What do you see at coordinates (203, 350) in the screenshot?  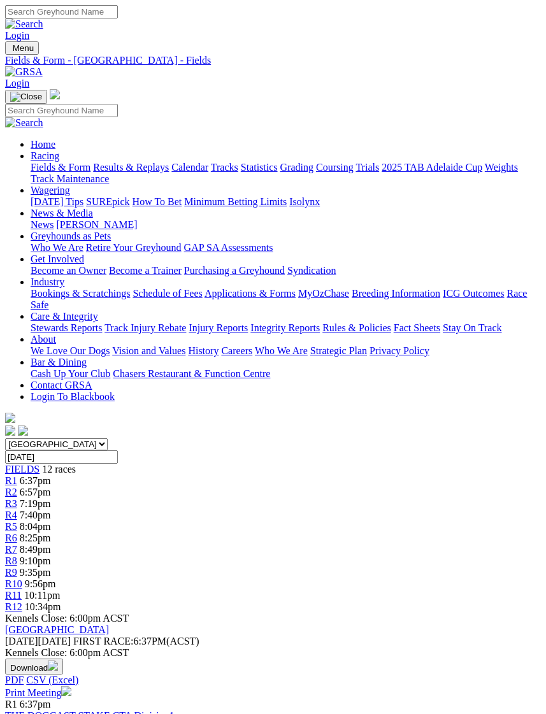 I see `a: History` at bounding box center [203, 350].